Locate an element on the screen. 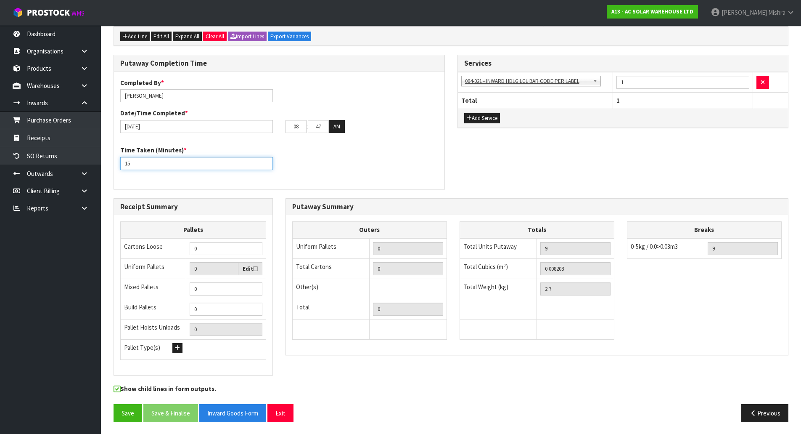  td: Cartons Loose is located at coordinates (153, 248).